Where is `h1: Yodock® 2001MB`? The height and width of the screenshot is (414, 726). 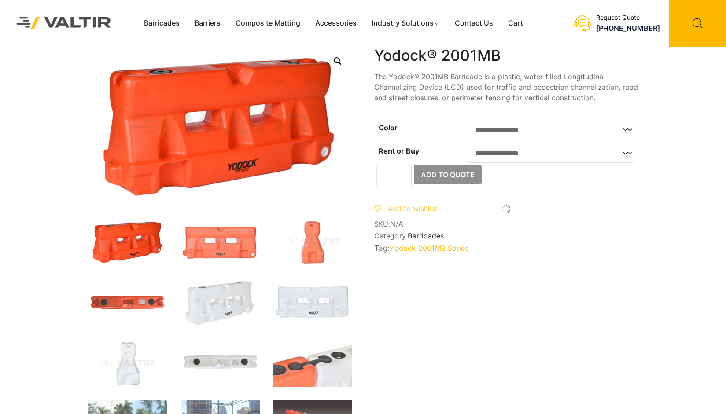
h1: Yodock® 2001MB is located at coordinates (506, 55).